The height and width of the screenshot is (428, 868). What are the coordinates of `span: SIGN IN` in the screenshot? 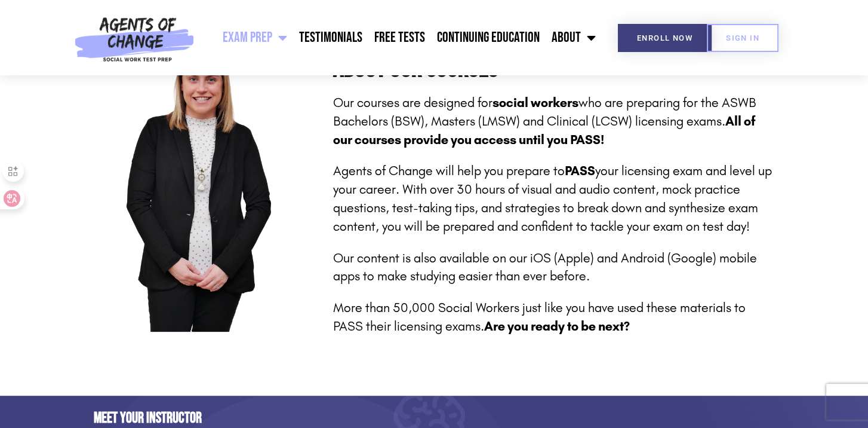 It's located at (742, 37).